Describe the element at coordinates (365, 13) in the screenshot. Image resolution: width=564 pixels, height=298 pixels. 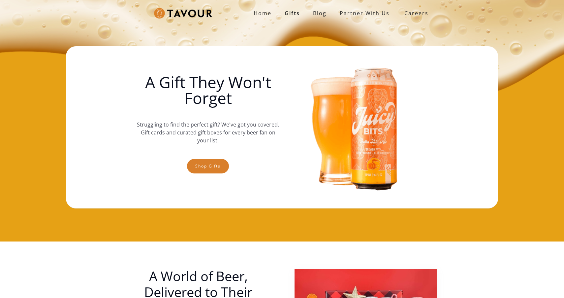
I see `a: partner with us` at that location.